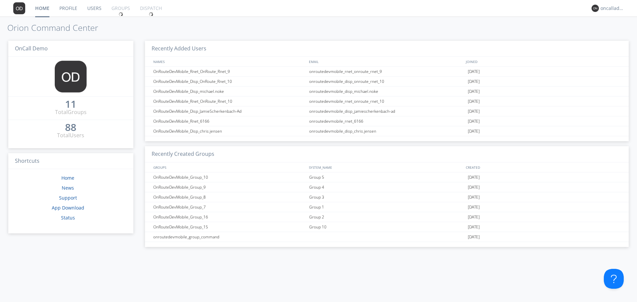 Image resolution: width=637 pixels, height=302 pixels. I want to click on div: OnRouteDevMobile_Disp_JamieScherkenbach-Ad, so click(230, 111).